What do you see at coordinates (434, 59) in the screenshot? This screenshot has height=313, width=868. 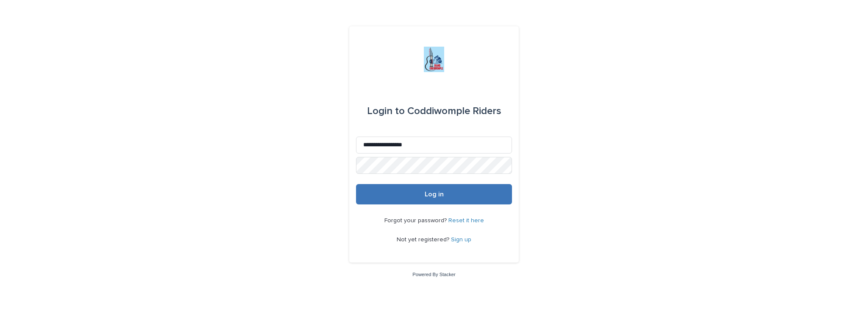 I see `img: jxsLJbdS1eYBI7rVAS4p` at bounding box center [434, 59].